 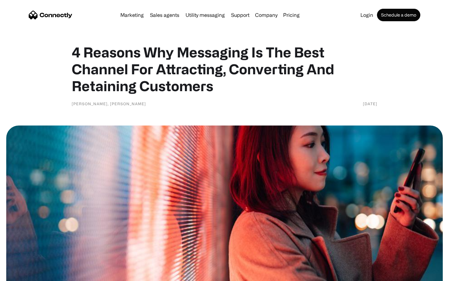 I want to click on div: Company, so click(x=266, y=15).